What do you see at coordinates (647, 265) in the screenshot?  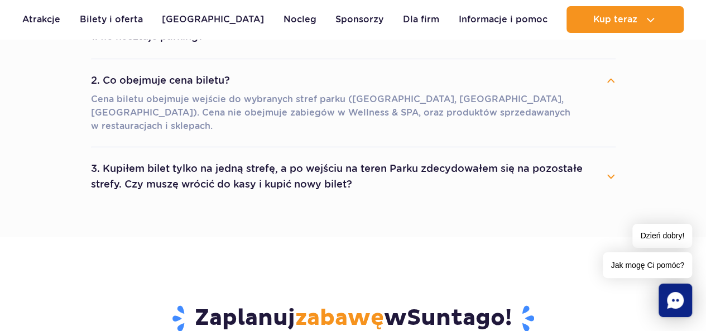 I see `span: Jak mogę Ci pomóc?` at bounding box center [647, 265].